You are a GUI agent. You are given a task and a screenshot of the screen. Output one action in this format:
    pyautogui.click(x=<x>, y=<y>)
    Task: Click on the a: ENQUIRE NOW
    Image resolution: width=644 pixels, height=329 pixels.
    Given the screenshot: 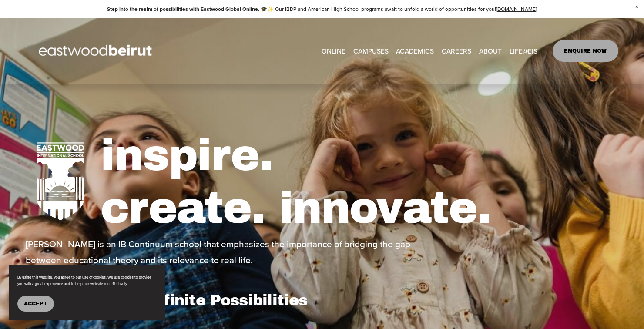 What is the action you would take?
    pyautogui.click(x=585, y=51)
    